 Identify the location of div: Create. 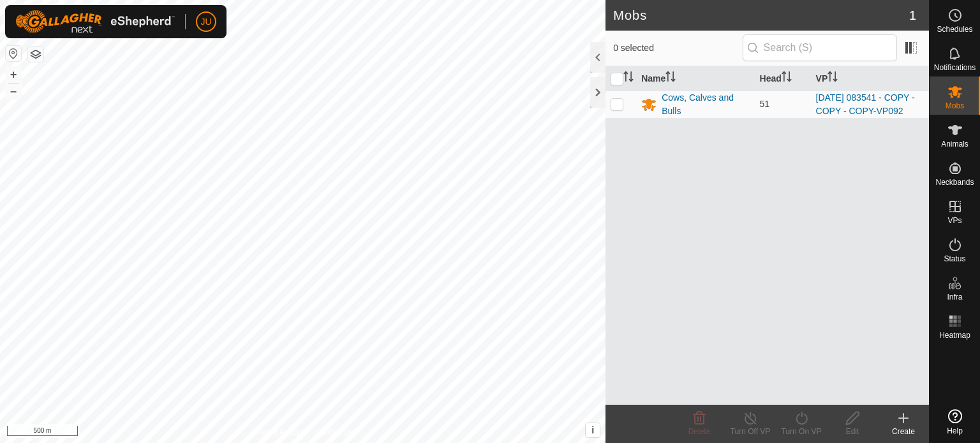
(903, 432).